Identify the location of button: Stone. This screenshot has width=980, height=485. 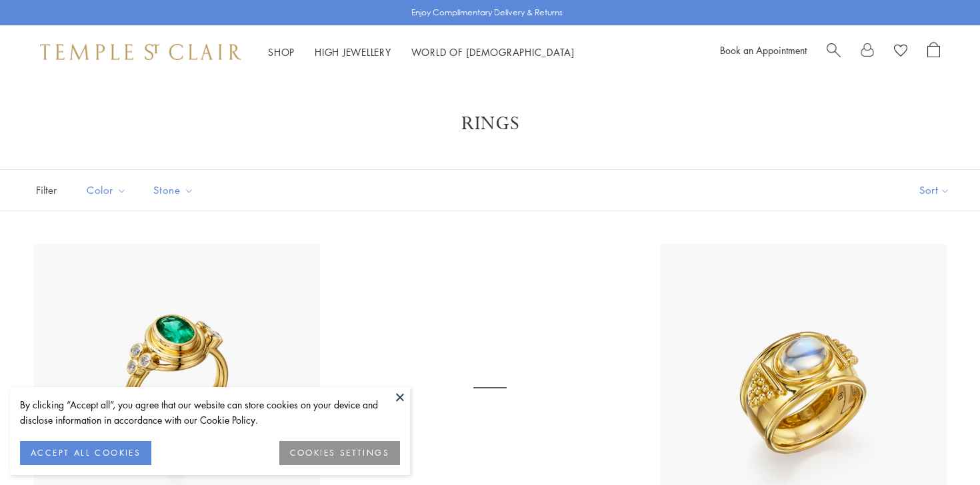
(174, 190).